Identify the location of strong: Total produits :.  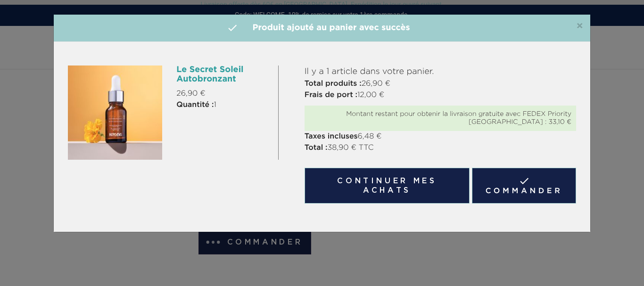
(333, 84).